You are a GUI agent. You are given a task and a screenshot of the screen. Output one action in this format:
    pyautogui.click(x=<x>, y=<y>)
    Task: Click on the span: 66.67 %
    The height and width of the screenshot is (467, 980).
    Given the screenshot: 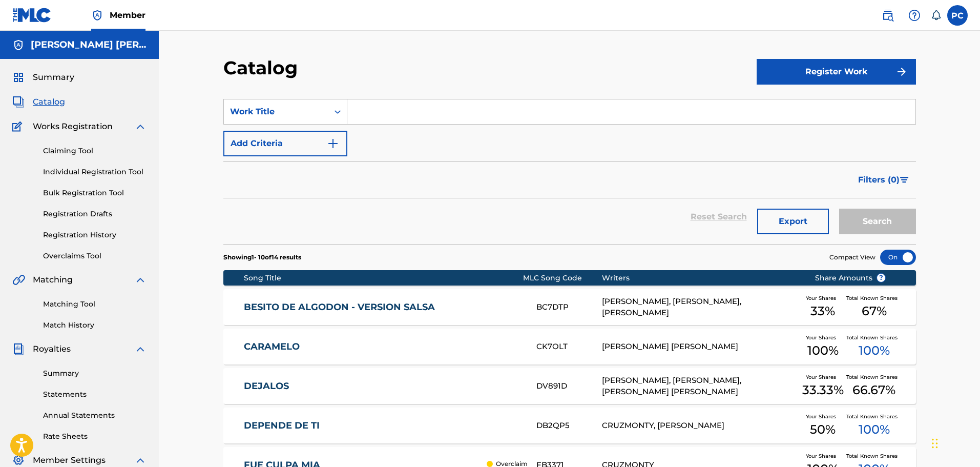 What is the action you would take?
    pyautogui.click(x=874, y=390)
    